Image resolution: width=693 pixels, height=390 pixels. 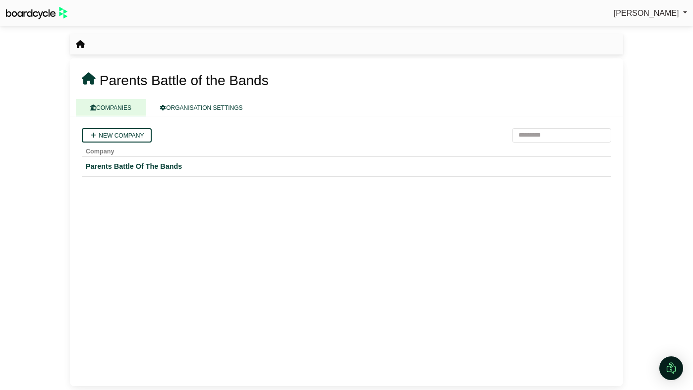 I want to click on span: Parents Battle of the Bands, so click(x=184, y=80).